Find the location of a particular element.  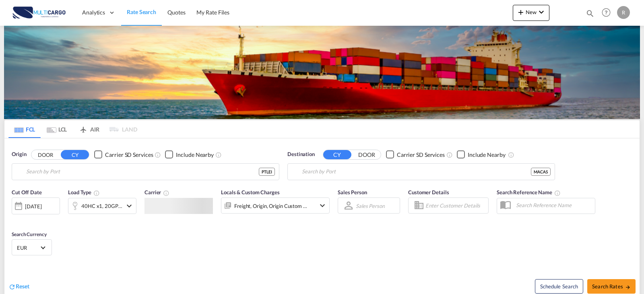

span: EUR is located at coordinates (28, 248).